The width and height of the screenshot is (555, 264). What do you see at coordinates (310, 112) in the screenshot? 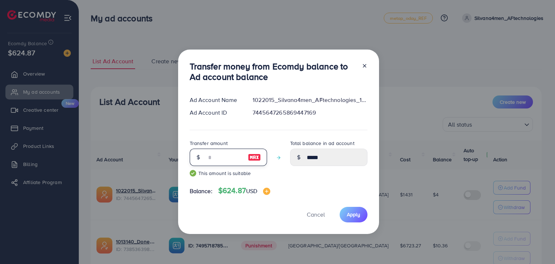
I see `div: 7445647265869447169` at bounding box center [310, 112].